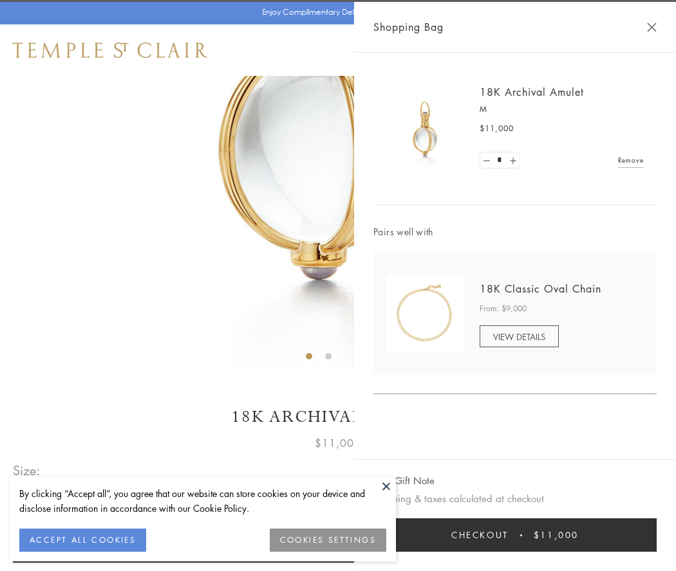 This screenshot has width=676, height=571. What do you see at coordinates (338, 417) in the screenshot?
I see `h1: 18K Archival Amulet` at bounding box center [338, 417].